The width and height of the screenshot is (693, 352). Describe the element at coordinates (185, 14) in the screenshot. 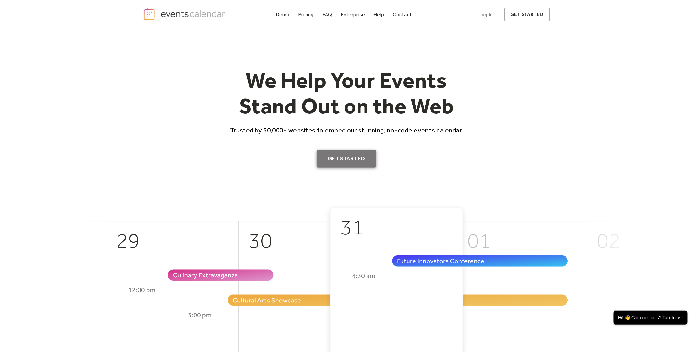

I see `a: home` at that location.